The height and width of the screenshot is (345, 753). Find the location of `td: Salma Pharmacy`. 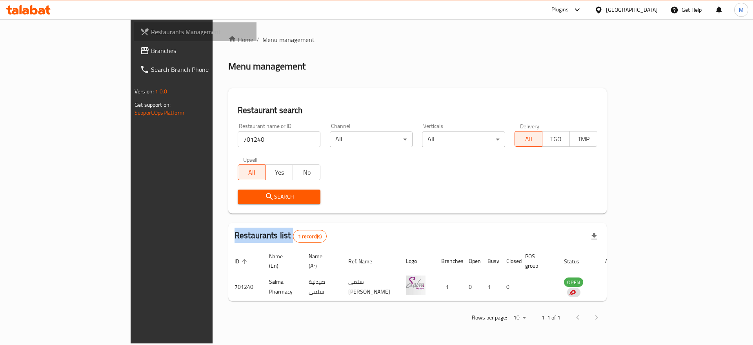

td: Salma Pharmacy is located at coordinates (282, 287).